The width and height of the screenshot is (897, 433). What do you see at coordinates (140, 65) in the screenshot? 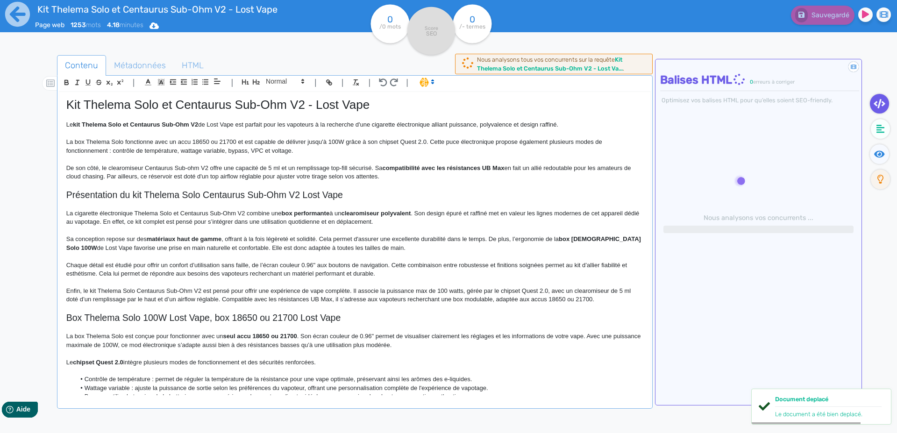
I see `a: Métadonnées` at bounding box center [140, 65].